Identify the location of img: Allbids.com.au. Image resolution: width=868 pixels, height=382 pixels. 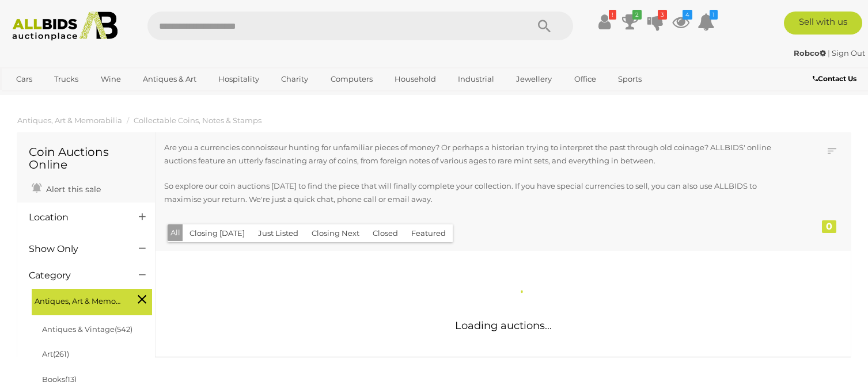
(65, 26).